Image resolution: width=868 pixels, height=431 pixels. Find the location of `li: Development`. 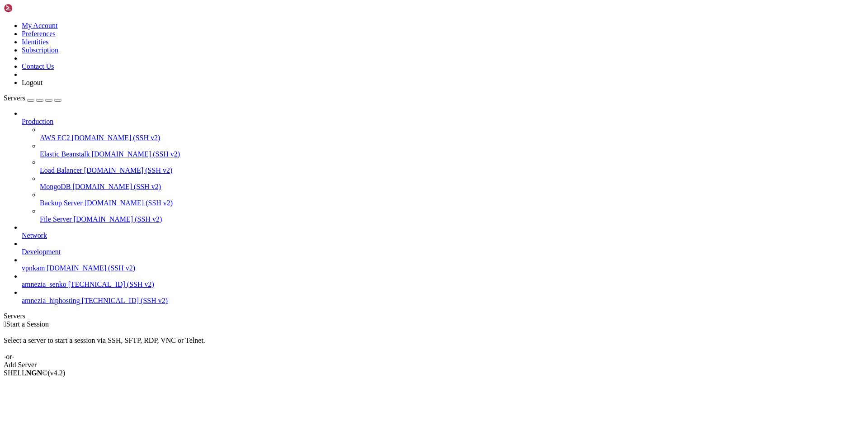

li: Development is located at coordinates (443, 248).